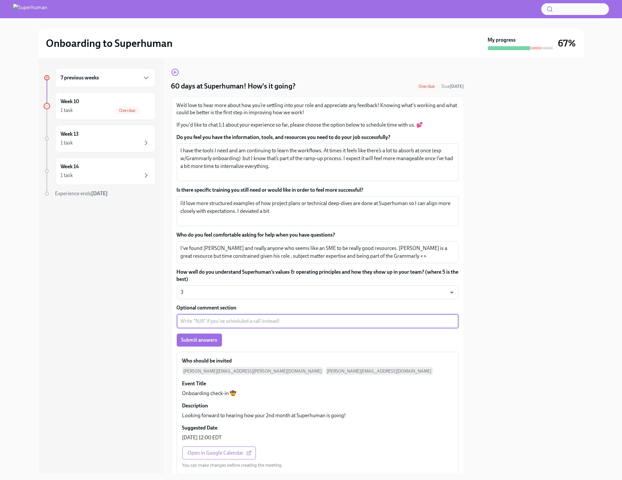  I want to click on label: Who do you feel comfortable asking for help when you have questions?, so click(318, 235).